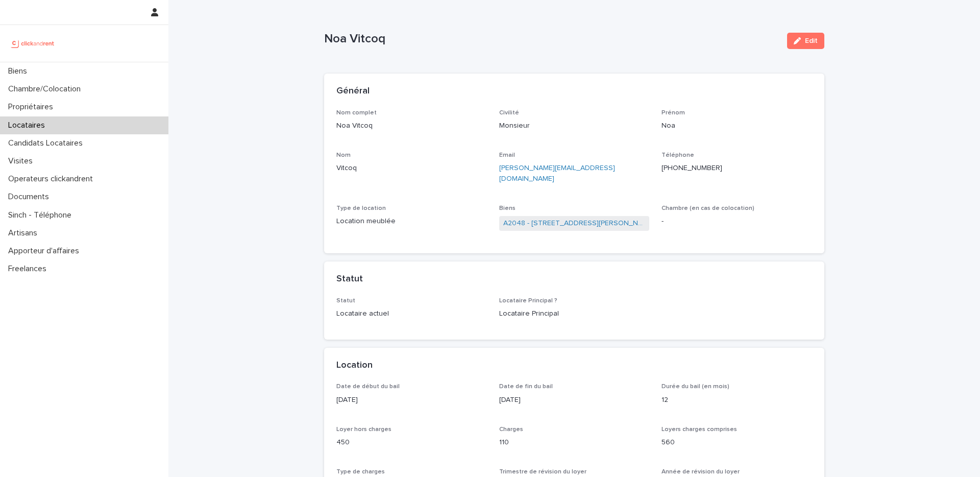 The height and width of the screenshot is (477, 980). What do you see at coordinates (737, 125) in the screenshot?
I see `p: Noa` at bounding box center [737, 125].